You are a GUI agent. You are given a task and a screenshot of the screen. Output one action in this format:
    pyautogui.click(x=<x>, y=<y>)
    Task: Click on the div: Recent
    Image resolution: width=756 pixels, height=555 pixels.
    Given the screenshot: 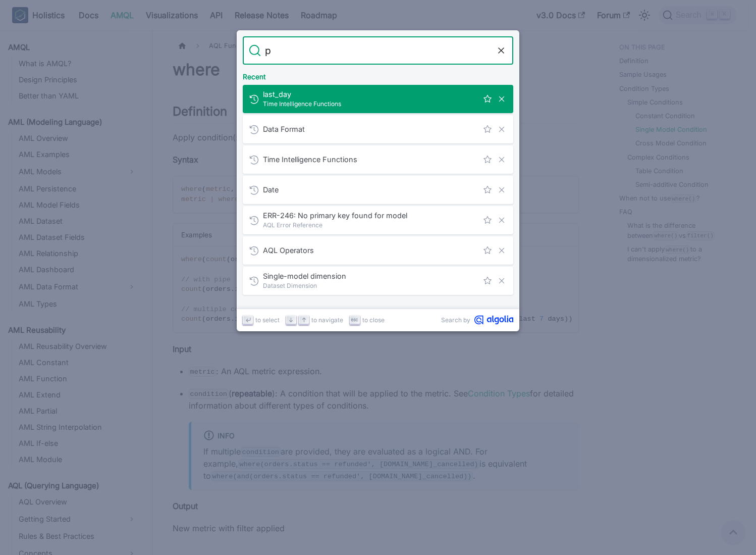 What is the action you would take?
    pyautogui.click(x=378, y=75)
    